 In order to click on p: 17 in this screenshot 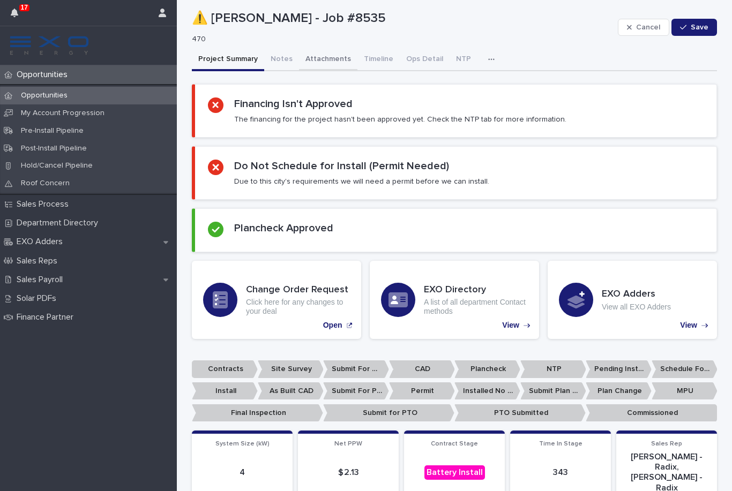, I will do `click(24, 8)`.